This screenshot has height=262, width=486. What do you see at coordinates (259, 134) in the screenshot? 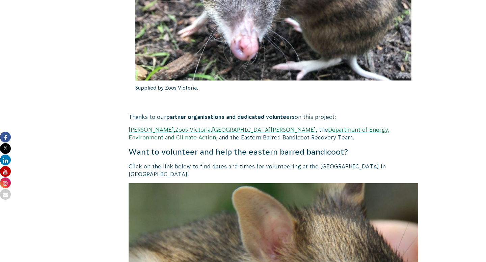
I see `a: Department of Energy, Environment and Climate Action` at bounding box center [259, 134].